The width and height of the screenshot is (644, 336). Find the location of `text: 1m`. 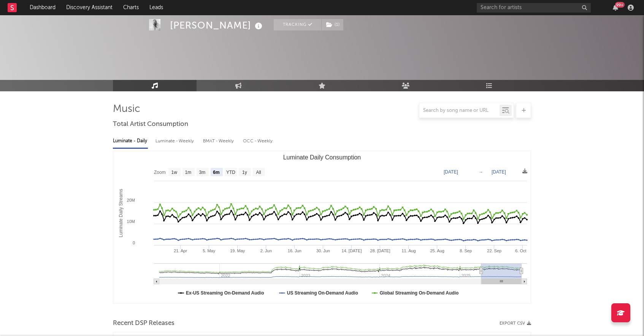

text: 1m is located at coordinates (188, 173).